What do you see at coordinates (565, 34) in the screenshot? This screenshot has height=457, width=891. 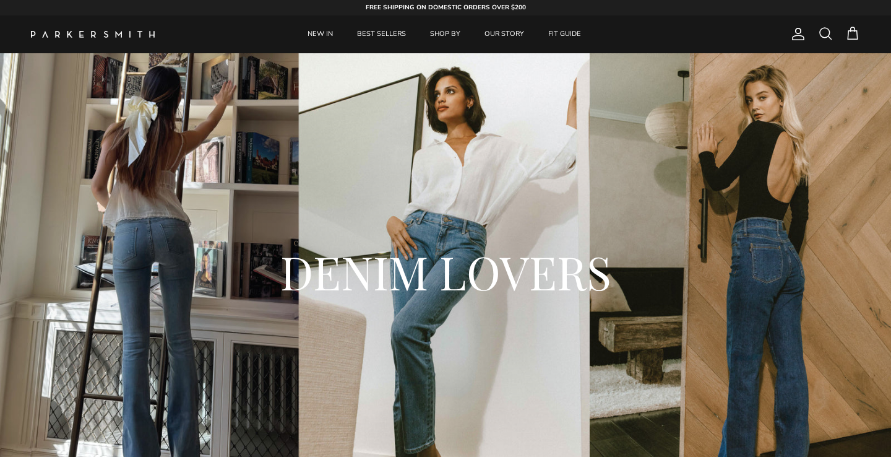 I see `a: FIT GUIDE` at bounding box center [565, 34].